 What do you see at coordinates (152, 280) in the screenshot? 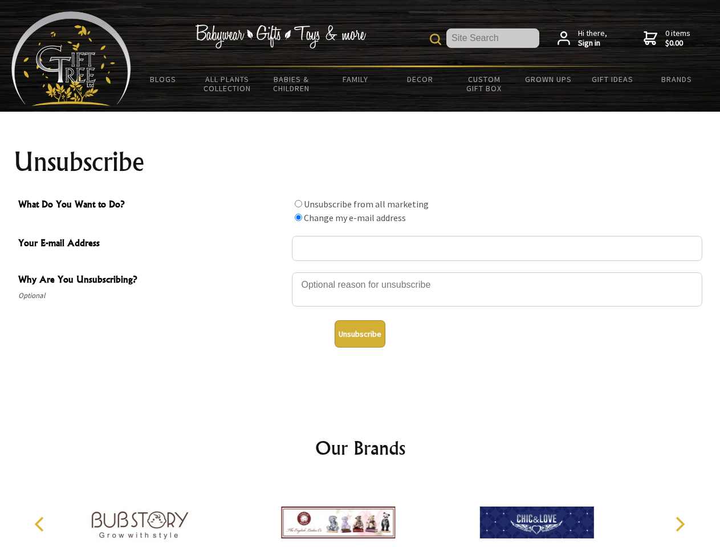
I see `span: Why Are You Unsubscribing?` at bounding box center [152, 280].